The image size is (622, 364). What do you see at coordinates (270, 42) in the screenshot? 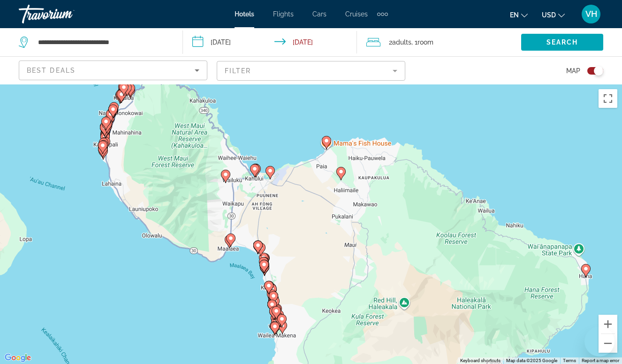
I see `button: Check-in date: Sep 21, 2025 Check-out date: Sep 25, 2025` at bounding box center [270, 42].